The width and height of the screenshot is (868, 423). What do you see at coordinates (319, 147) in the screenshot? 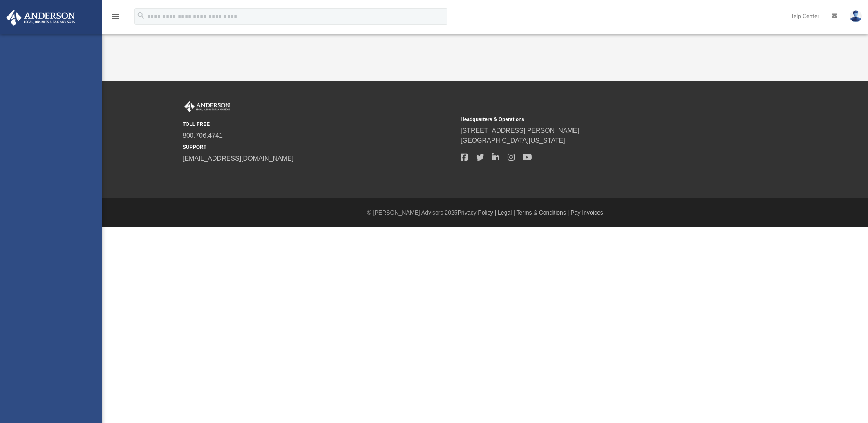
I see `small: SUPPORT` at bounding box center [319, 147].